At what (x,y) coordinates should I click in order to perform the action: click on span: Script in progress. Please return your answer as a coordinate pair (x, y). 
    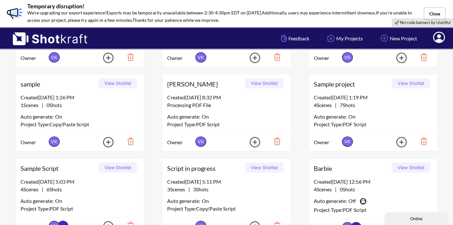
    Looking at the image, I should click on (205, 168).